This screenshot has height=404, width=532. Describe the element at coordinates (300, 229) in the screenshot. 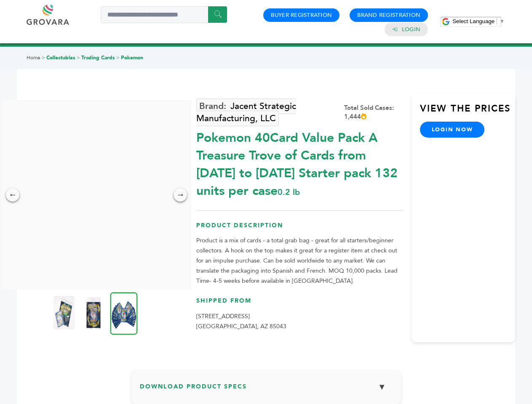

I see `h3: Product Description` at that location.